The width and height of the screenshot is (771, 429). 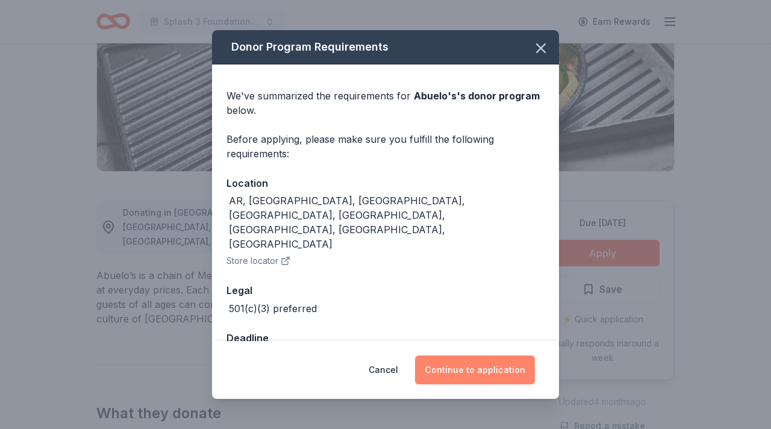 What do you see at coordinates (474, 370) in the screenshot?
I see `button: Continue to application` at bounding box center [474, 370].